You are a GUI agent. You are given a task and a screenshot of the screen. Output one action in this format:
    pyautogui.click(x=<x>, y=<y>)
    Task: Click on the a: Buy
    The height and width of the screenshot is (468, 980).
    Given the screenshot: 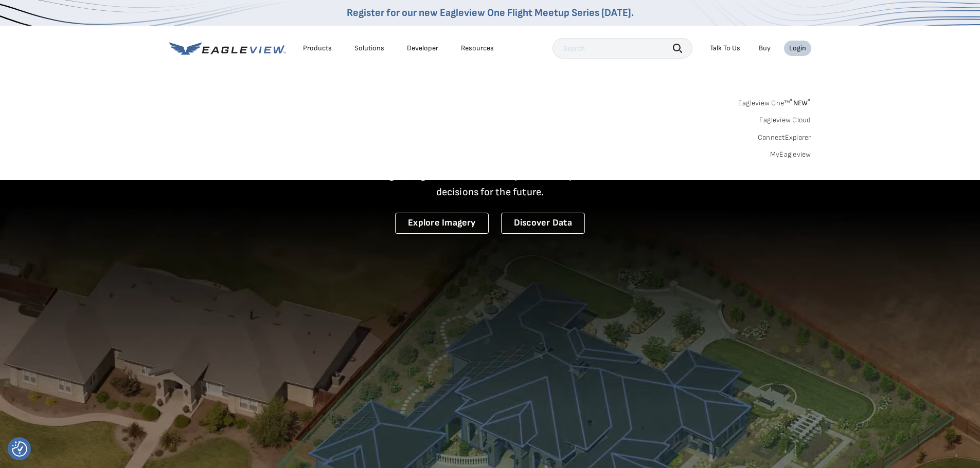 What is the action you would take?
    pyautogui.click(x=765, y=49)
    